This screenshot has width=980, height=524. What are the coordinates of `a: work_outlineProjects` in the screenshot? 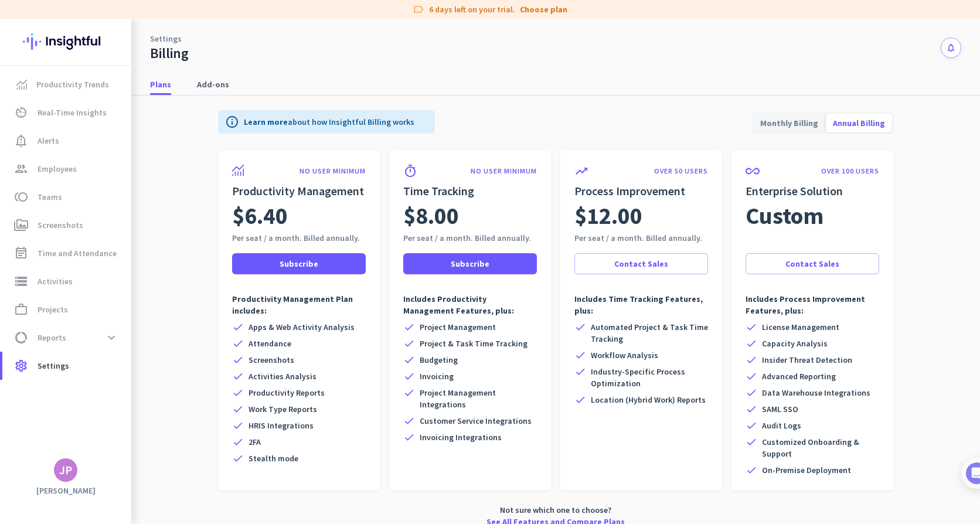 It's located at (67, 309).